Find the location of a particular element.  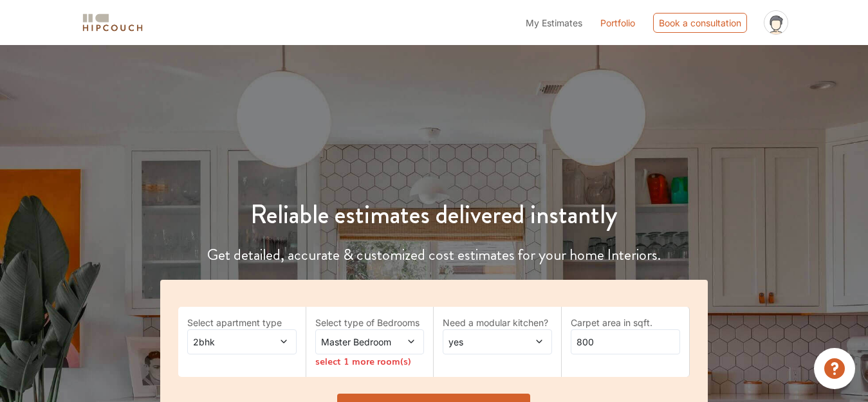

span: logo-horizontal.svg is located at coordinates (113, 23).